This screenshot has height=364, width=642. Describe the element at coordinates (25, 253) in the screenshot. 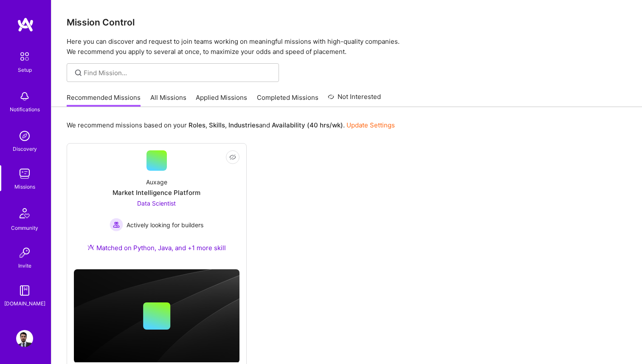

I see `img: Invite` at that location.